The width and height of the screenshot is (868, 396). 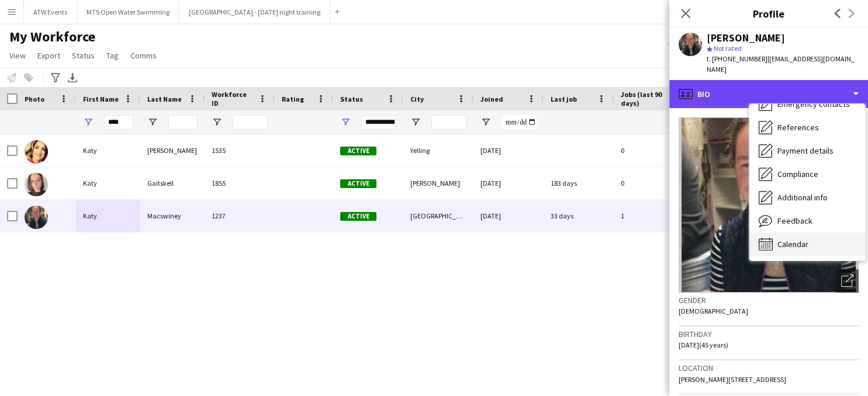 I want to click on div: Feedback, so click(x=807, y=221).